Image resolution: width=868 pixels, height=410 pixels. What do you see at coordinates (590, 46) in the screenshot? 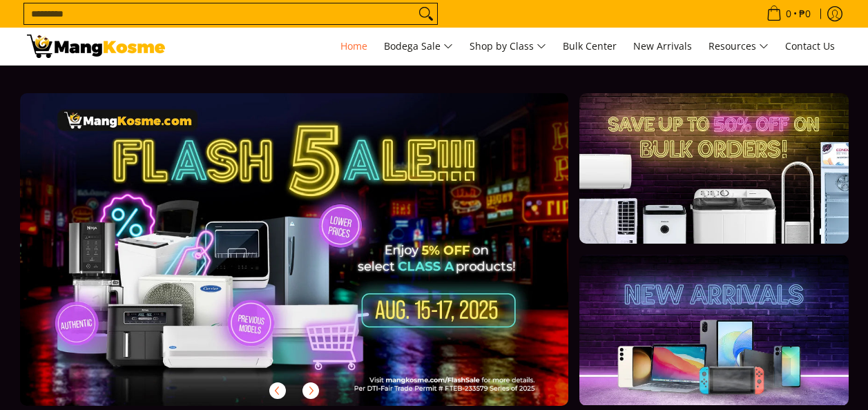
I see `span: Bulk Center` at bounding box center [590, 46].